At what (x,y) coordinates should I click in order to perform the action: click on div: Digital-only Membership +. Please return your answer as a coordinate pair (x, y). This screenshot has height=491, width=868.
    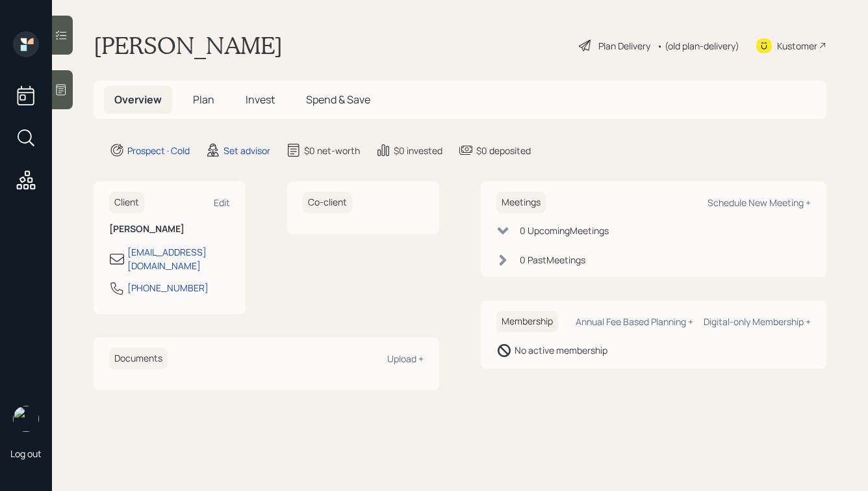
    Looking at the image, I should click on (757, 321).